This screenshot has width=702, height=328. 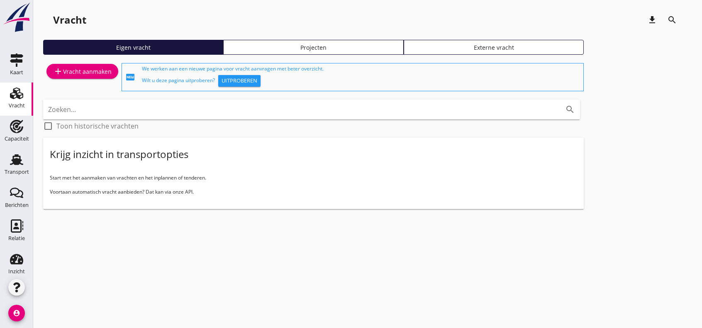 I want to click on div: We werken aan een nieuwe pagina voor vracht aanvragen met beter overzicht. Wilt u deze pagina uit..., so click(x=361, y=77).